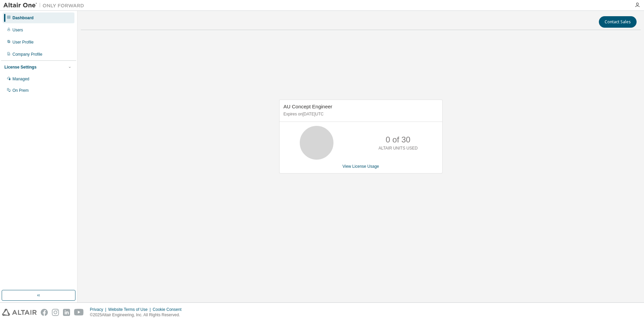 This screenshot has height=322, width=644. I want to click on a: View License Usage, so click(361, 166).